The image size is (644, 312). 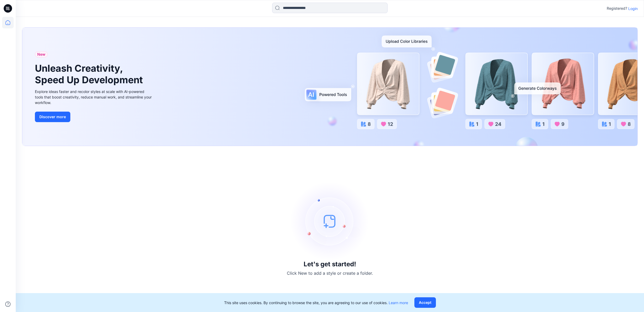 I want to click on button: Discover more, so click(x=52, y=117).